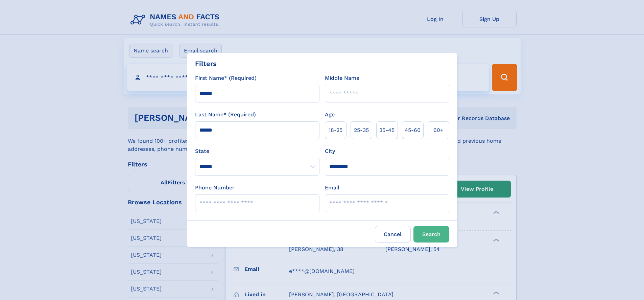 This screenshot has width=644, height=300. What do you see at coordinates (335, 130) in the screenshot?
I see `span: 18‑25` at bounding box center [335, 130].